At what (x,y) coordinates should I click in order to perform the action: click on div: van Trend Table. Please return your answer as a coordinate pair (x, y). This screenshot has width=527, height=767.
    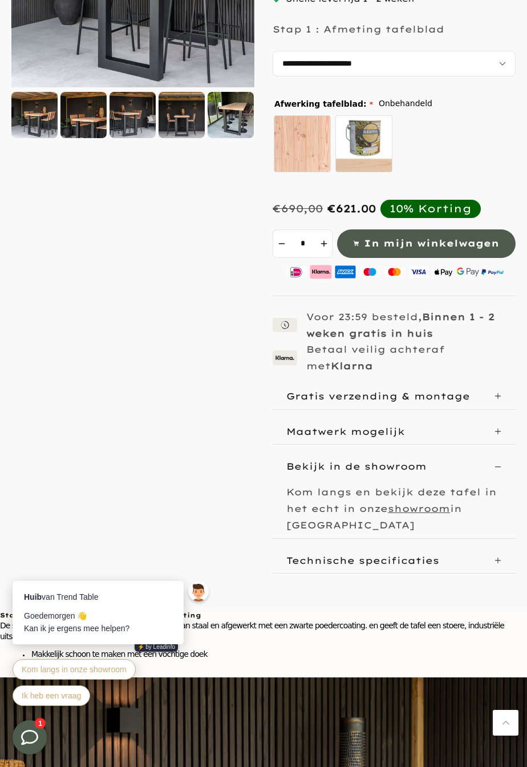
    Looking at the image, I should click on (97, 71).